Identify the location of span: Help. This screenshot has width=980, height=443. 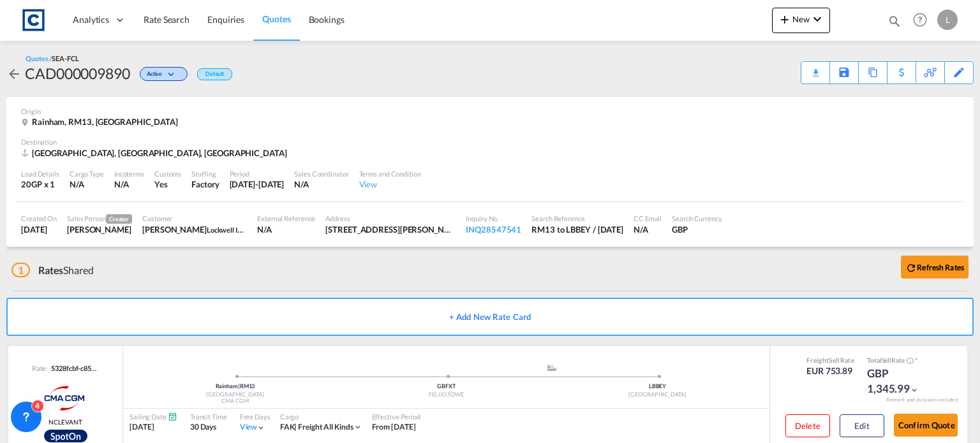
(920, 20).